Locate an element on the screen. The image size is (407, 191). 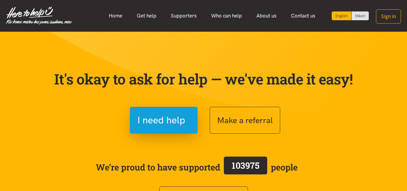
a: Switch to Te Reo Māori is located at coordinates (360, 16).